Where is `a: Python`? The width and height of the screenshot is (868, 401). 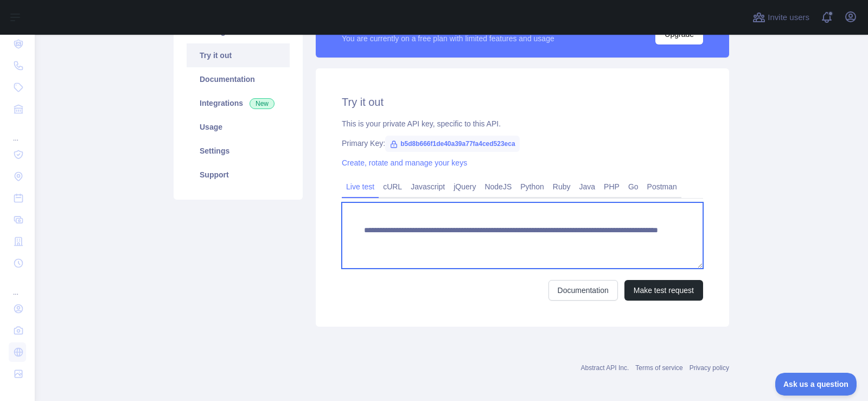
a: Python is located at coordinates (532, 187).